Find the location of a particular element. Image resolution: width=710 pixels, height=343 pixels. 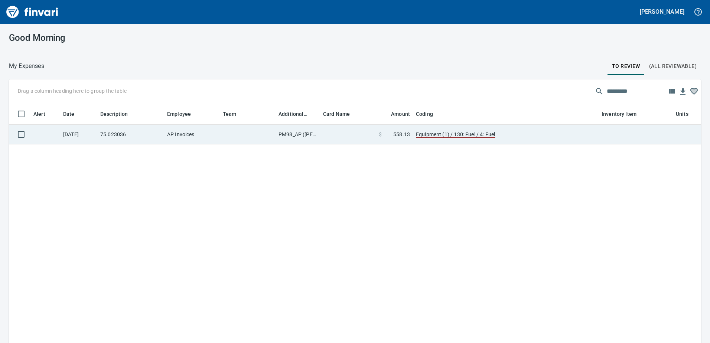

a: Finvari is located at coordinates (32, 12).